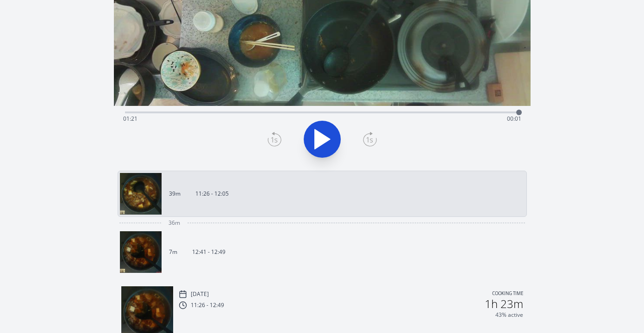  Describe the element at coordinates (514, 118) in the screenshot. I see `span: 00:01` at that location.